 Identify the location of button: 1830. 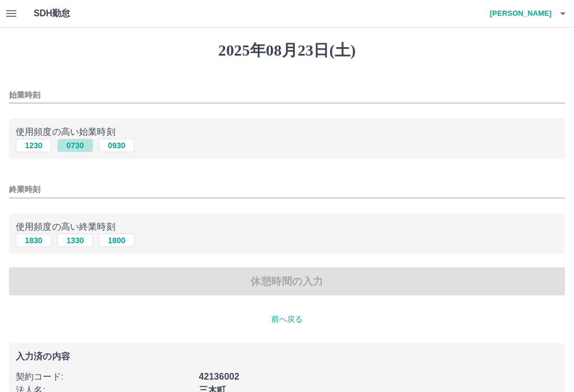
(33, 240).